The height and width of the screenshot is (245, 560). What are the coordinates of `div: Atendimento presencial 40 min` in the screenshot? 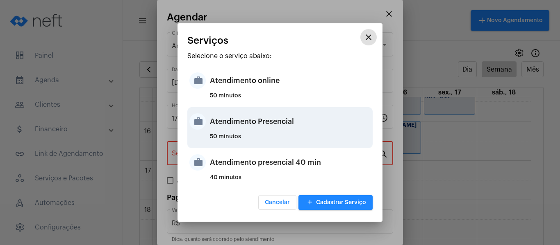 It's located at (290, 163).